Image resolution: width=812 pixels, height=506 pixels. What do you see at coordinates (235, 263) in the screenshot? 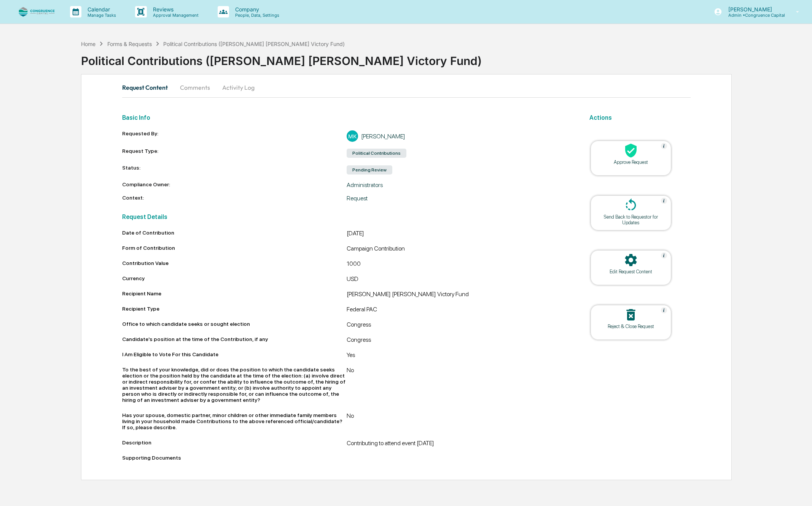
I see `div: Contribution Value` at bounding box center [235, 263].